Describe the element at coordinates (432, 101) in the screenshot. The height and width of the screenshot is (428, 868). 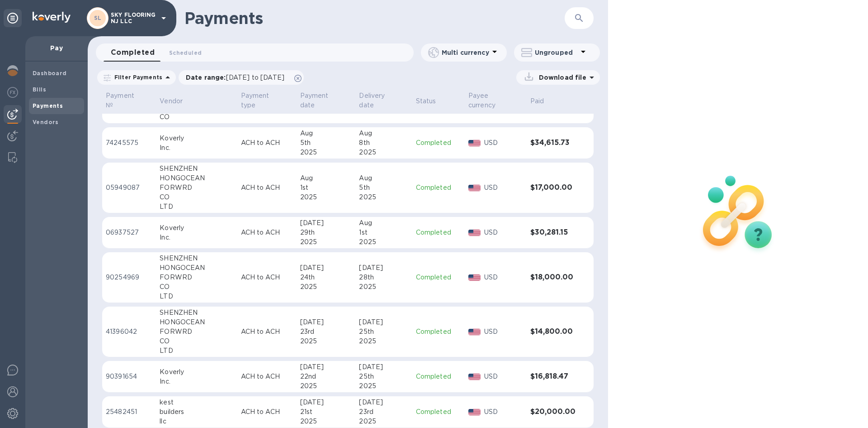
I see `span: Status` at that location.